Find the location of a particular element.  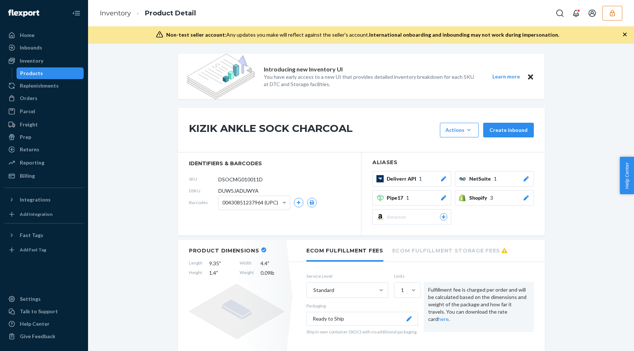

div: Talk to Support is located at coordinates (39, 312).